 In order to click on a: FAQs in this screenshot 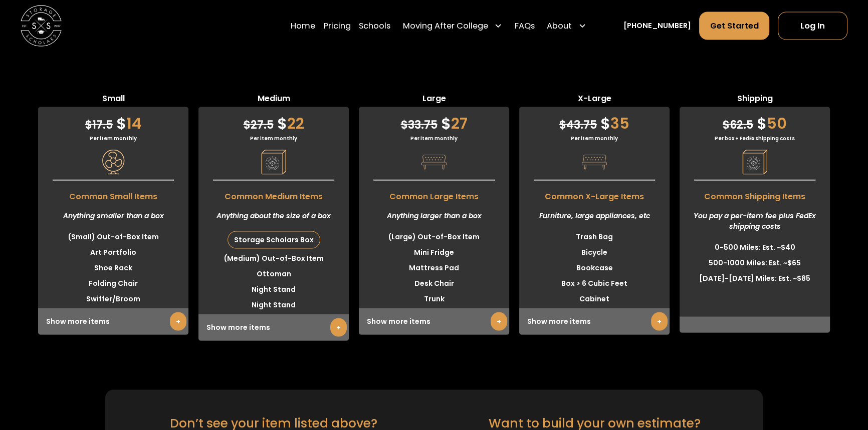, I will do `click(525, 26)`.